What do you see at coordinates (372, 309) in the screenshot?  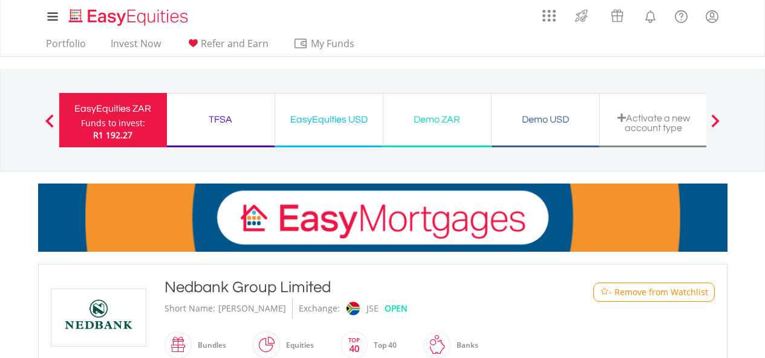 I see `div: JSE` at bounding box center [372, 309].